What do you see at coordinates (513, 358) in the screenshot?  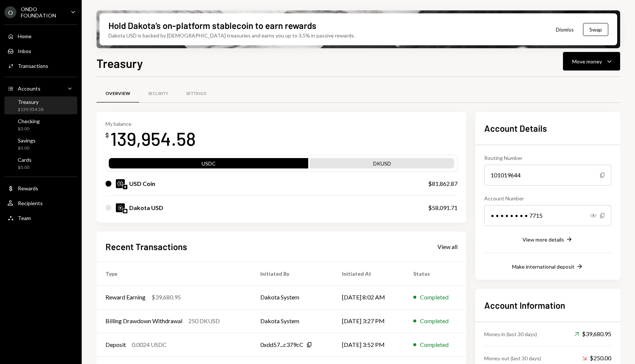 I see `div: Money out (last 30 days)` at bounding box center [513, 358].